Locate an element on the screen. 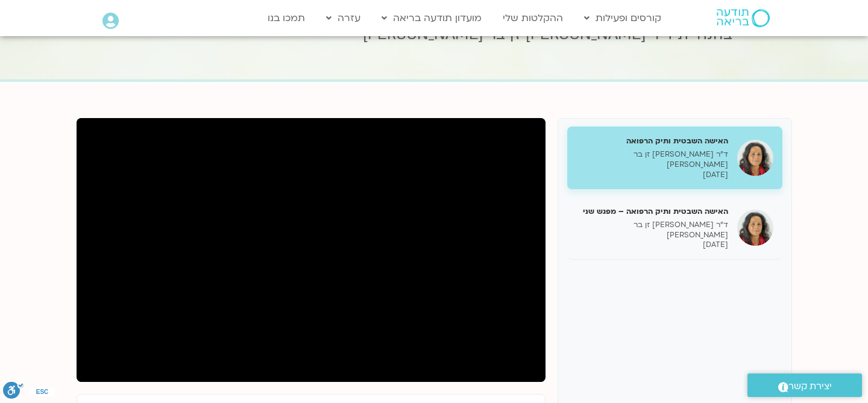  a: עזרה is located at coordinates (343, 18).